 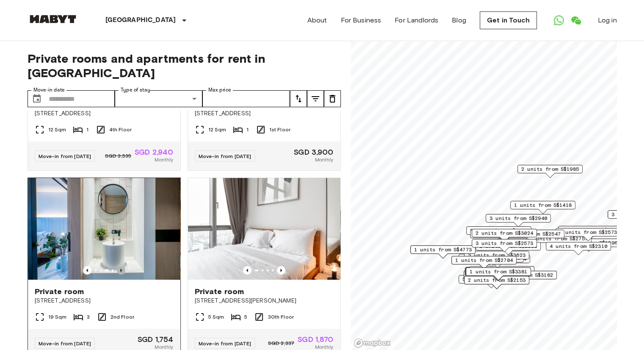 What do you see at coordinates (608, 20) in the screenshot?
I see `a: Log in` at bounding box center [608, 20].